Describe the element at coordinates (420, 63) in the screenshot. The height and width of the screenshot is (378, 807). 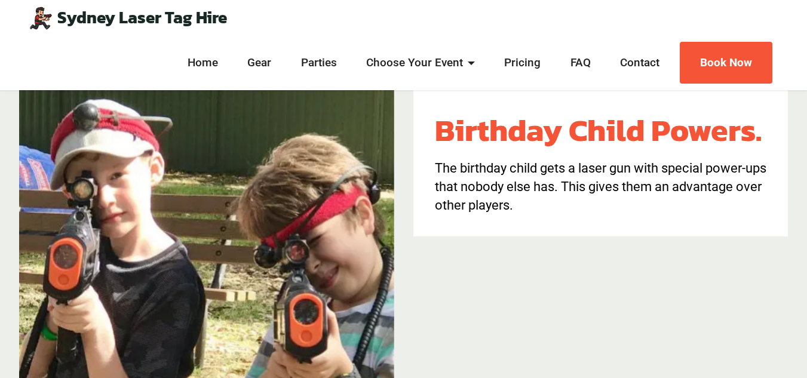
I see `a: Choose Your Event` at that location.